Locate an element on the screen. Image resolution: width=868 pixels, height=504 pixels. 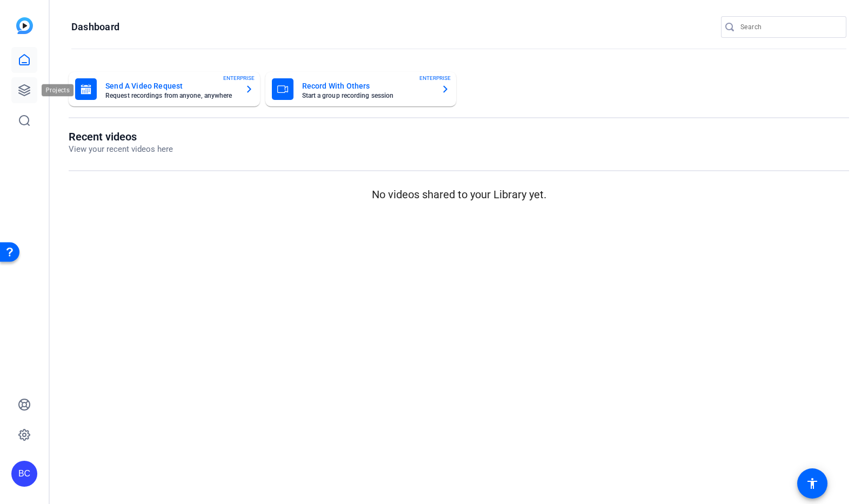
p: No videos shared to your Library yet. is located at coordinates (459, 195).